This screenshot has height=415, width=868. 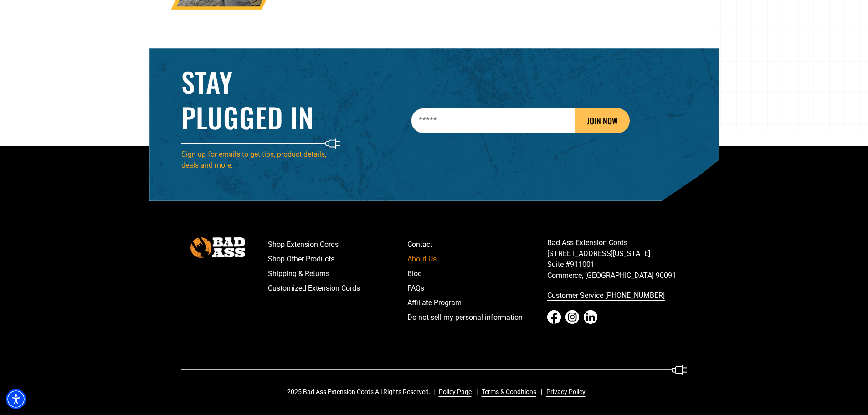 I want to click on a: Privacy Policy, so click(x=564, y=391).